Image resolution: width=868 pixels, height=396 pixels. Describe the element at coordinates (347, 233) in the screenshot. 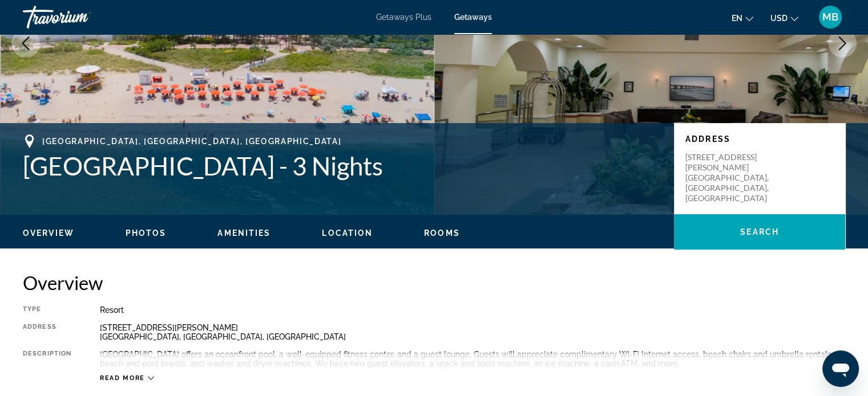

I see `button: Location` at that location.